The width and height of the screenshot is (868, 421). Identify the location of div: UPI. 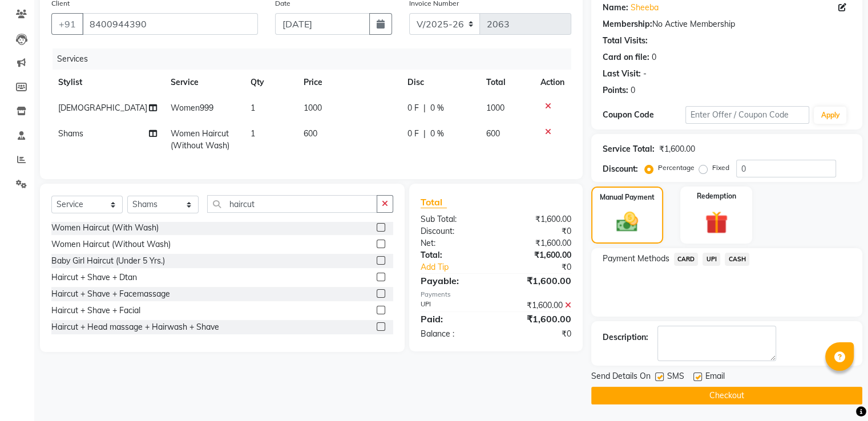
(454, 305).